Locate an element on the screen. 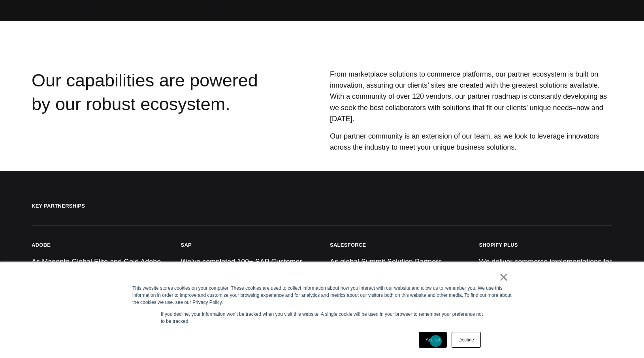  h3: SAP is located at coordinates (186, 245).